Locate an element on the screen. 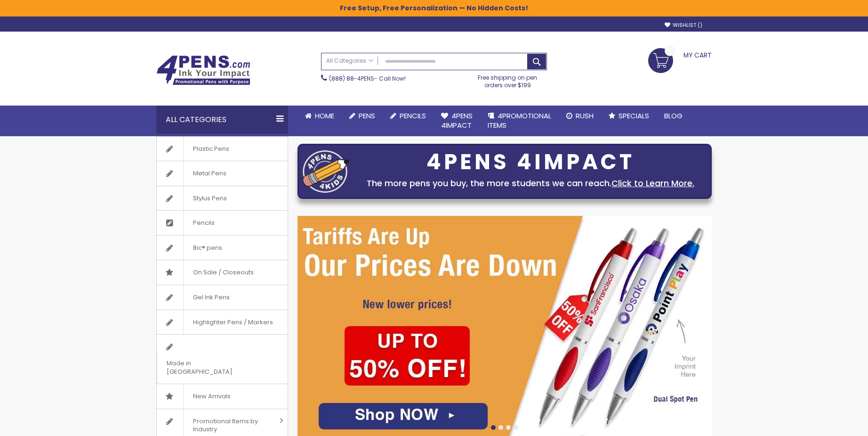 The height and width of the screenshot is (436, 868). span: Rush is located at coordinates (585, 116).